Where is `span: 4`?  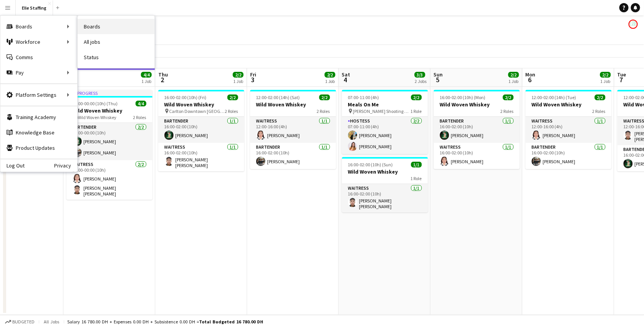 span: 4 is located at coordinates (345, 80).